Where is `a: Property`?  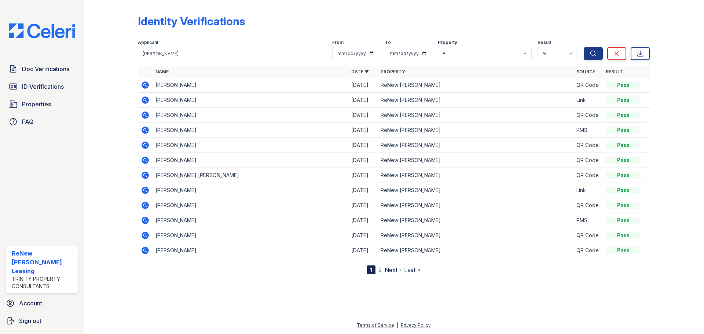 a: Property is located at coordinates (393, 72).